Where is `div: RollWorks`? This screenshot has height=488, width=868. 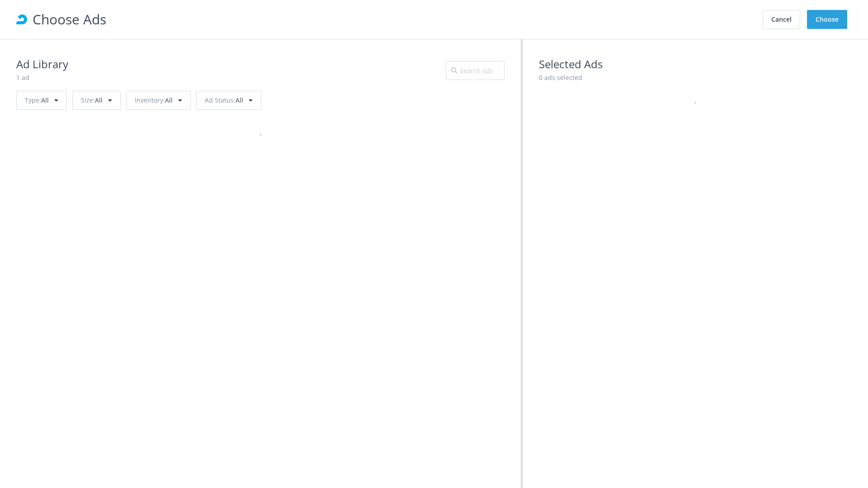 div: RollWorks is located at coordinates (22, 20).